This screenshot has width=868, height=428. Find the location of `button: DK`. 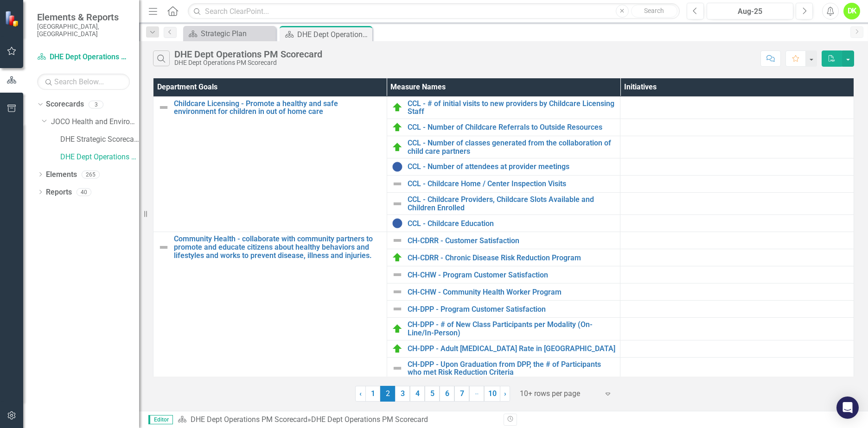

button: DK is located at coordinates (852, 11).